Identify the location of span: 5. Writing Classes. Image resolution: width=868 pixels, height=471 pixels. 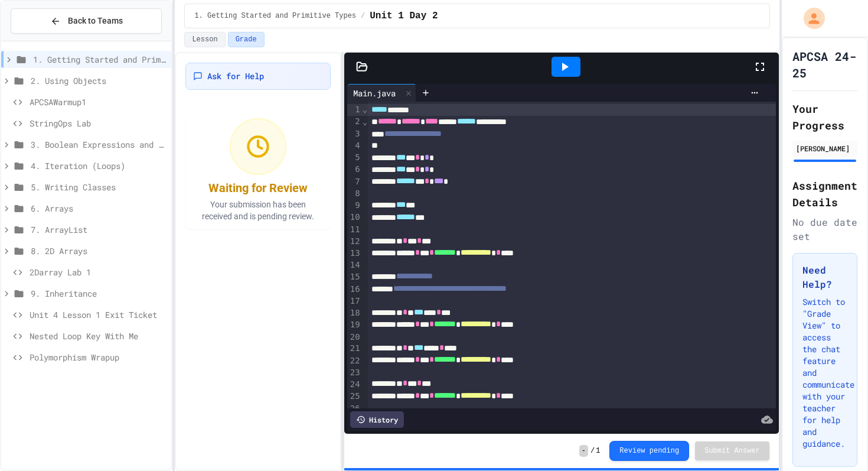
(98, 187).